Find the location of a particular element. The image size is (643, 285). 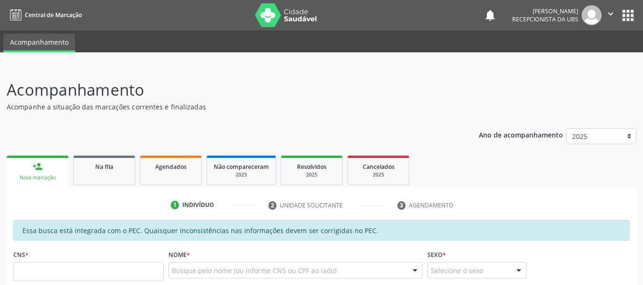

span: Resolvidos is located at coordinates (312, 167).